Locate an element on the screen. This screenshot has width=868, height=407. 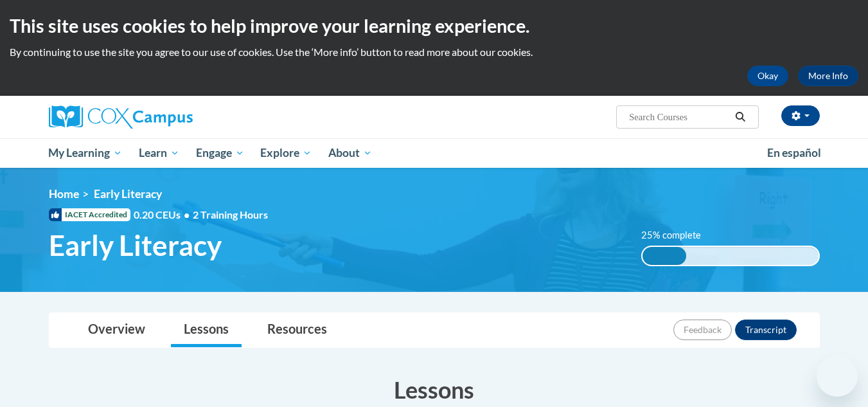
span: IACET Accredited is located at coordinates (89, 215).